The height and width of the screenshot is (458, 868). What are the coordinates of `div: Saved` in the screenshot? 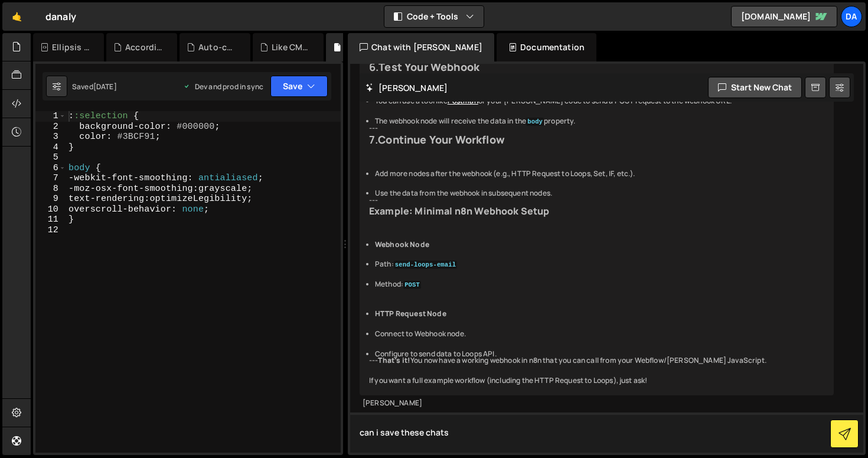 It's located at (94, 87).